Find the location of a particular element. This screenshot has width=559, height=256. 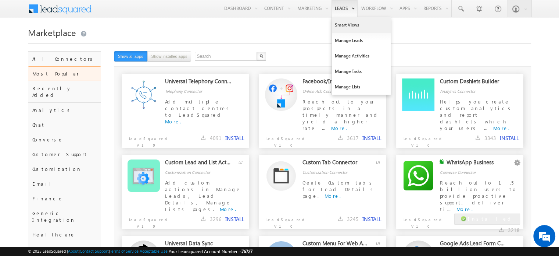

em: Start Chat is located at coordinates (117, 205).